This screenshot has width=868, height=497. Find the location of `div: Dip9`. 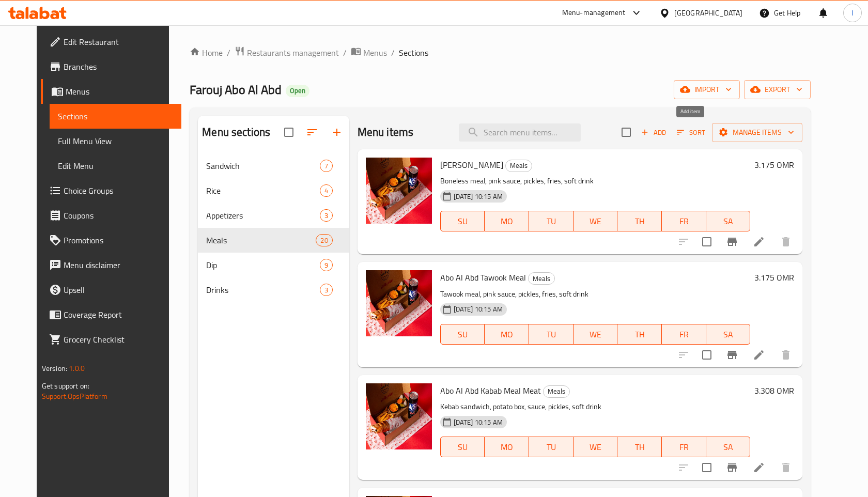

div: Dip9 is located at coordinates (273, 265).